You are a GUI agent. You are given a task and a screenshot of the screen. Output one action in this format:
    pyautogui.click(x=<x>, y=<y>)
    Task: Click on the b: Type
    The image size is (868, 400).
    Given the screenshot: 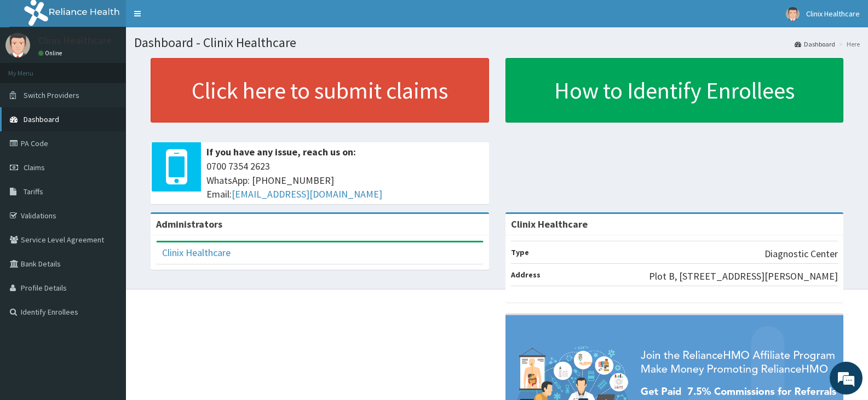 What is the action you would take?
    pyautogui.click(x=520, y=252)
    